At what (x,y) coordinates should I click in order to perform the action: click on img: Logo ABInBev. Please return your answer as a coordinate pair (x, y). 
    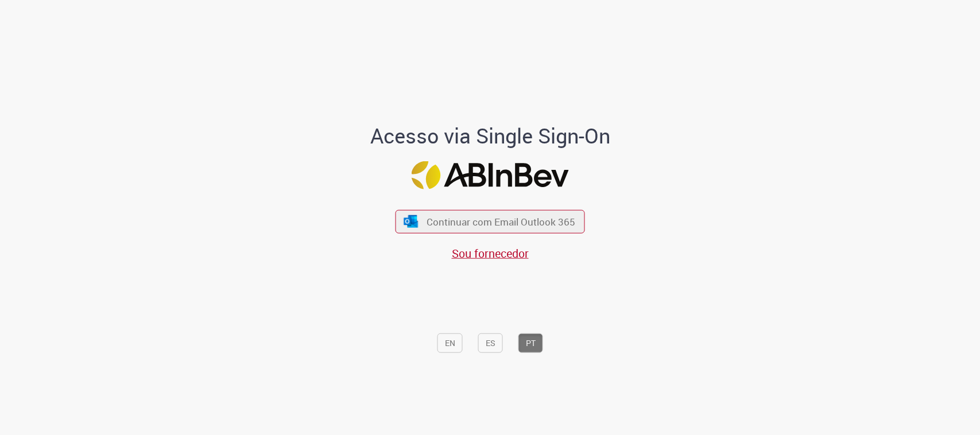
    Looking at the image, I should click on (490, 175).